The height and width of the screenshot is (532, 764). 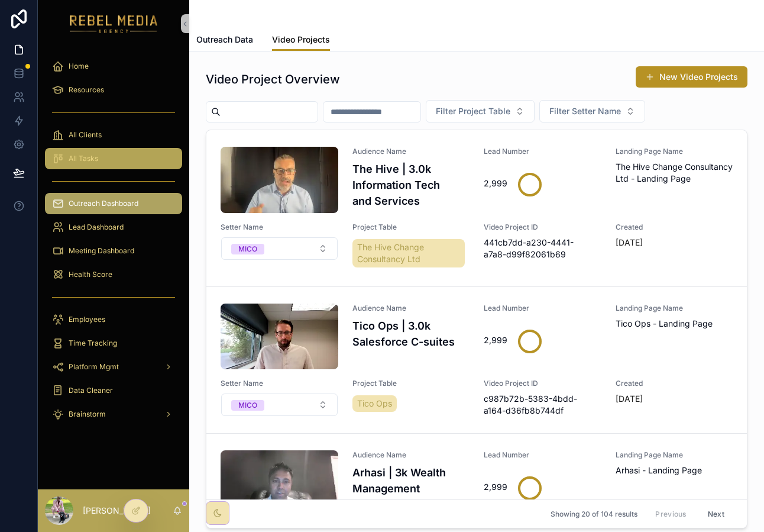 What do you see at coordinates (87, 414) in the screenshot?
I see `span: Brainstorm` at bounding box center [87, 414].